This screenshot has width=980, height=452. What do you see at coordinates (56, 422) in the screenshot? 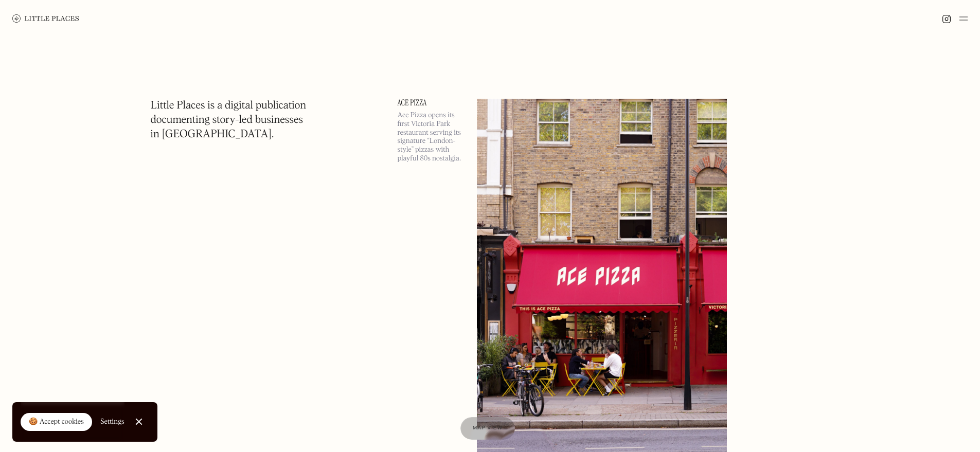
I see `a: 🍪 Accept cookies` at bounding box center [56, 422].